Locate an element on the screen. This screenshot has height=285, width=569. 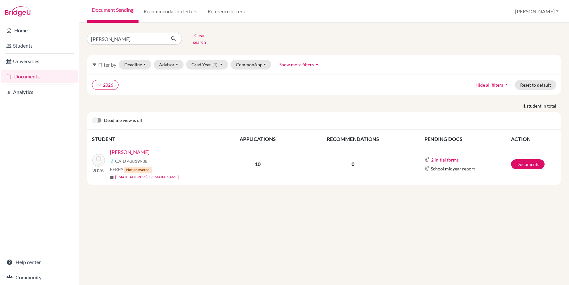
th: ACTION is located at coordinates (534, 139).